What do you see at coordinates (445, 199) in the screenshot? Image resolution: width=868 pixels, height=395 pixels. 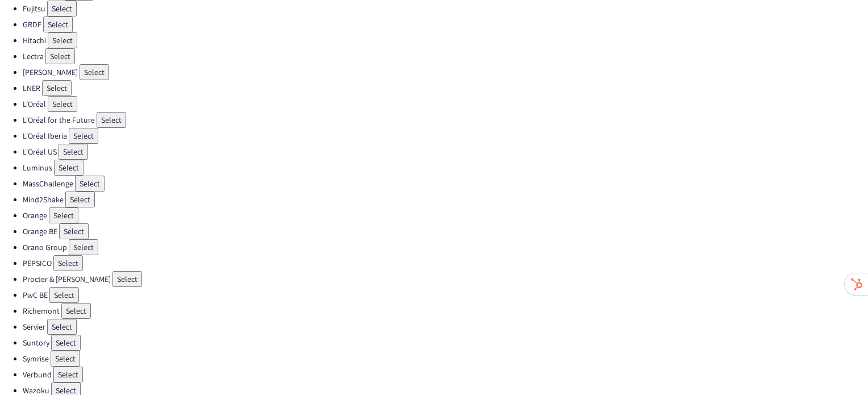 I see `li: Mind2Shake` at bounding box center [445, 199].